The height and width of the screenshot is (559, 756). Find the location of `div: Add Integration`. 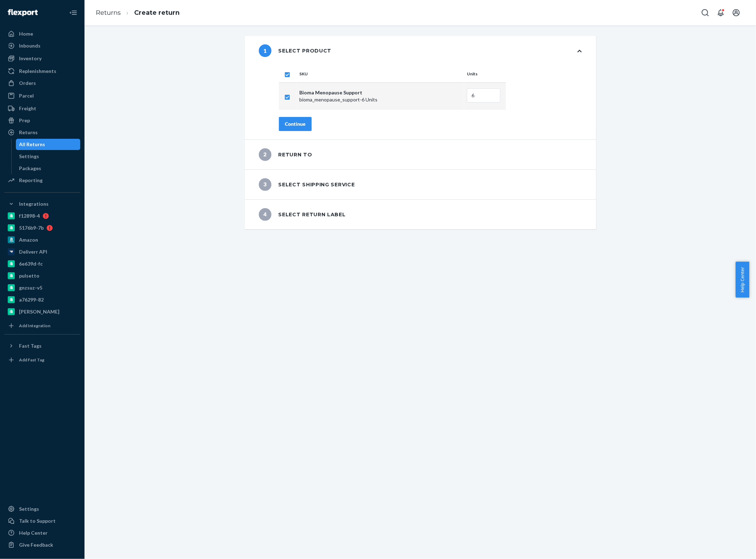

div: Add Integration is located at coordinates (34, 325).